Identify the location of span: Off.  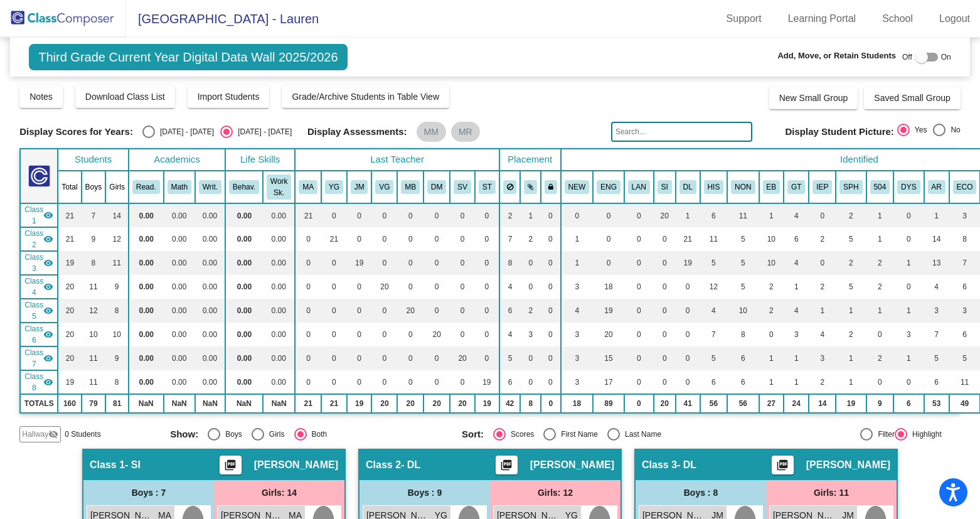
(907, 57).